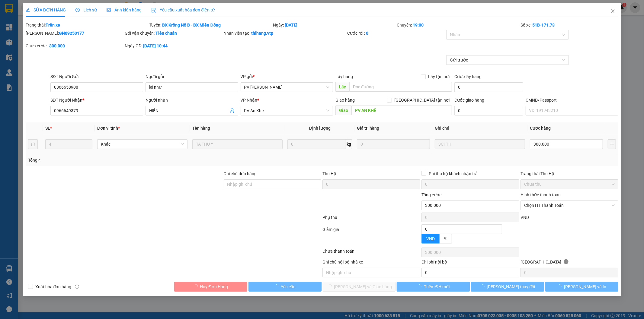 The width and height of the screenshot is (644, 319). I want to click on div: Ghi chú nội bộ nhà xe, so click(371, 264).